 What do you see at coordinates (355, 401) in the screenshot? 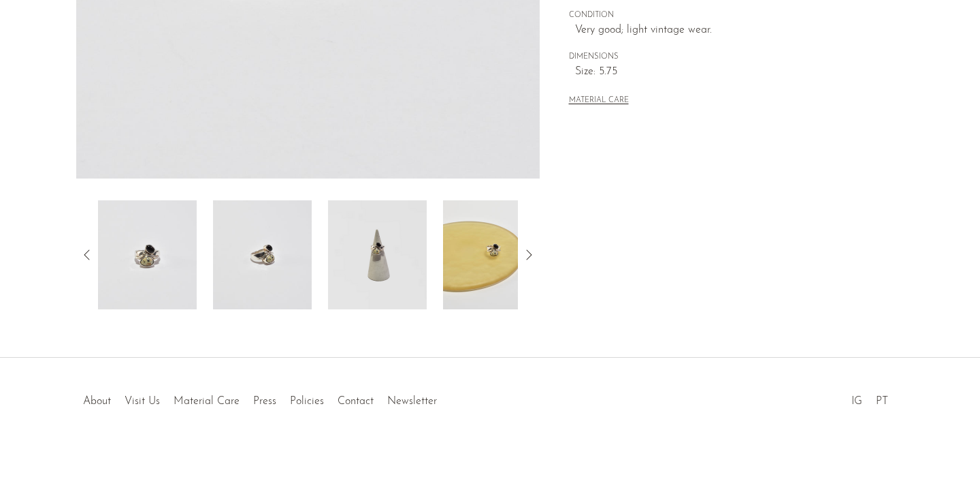
I see `a: Contact` at bounding box center [355, 401].